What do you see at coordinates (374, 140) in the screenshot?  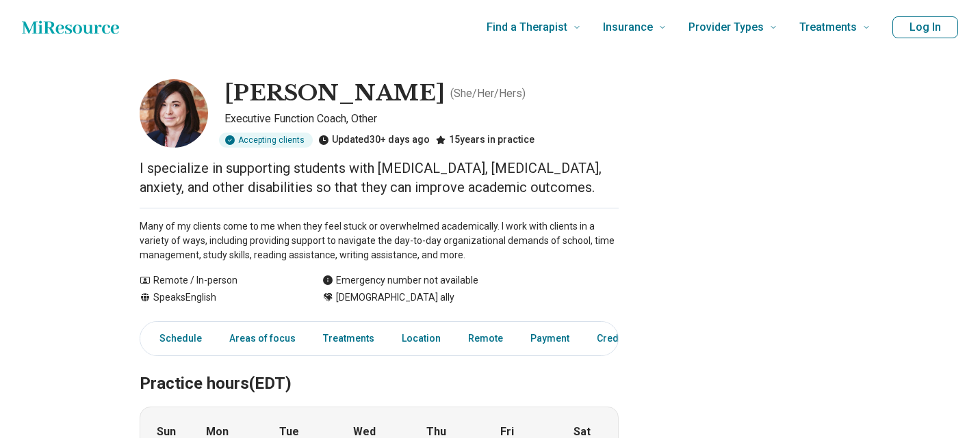 I see `div: Updated 30+ days ago` at bounding box center [374, 140].